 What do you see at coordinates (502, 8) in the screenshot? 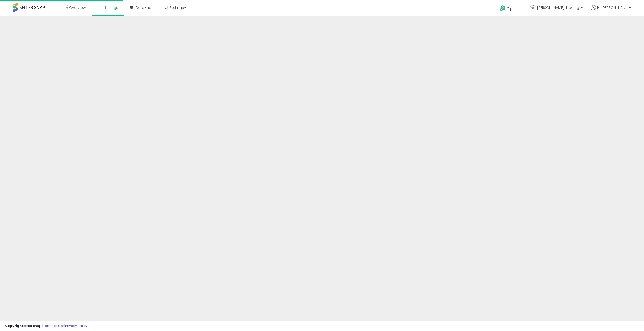
I see `i: Get Help` at bounding box center [502, 8].